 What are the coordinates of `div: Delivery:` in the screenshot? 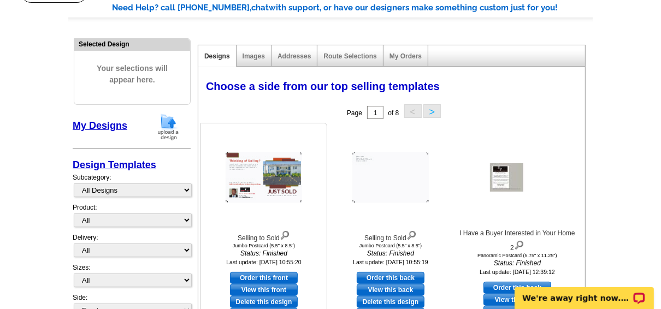 It's located at (132, 247).